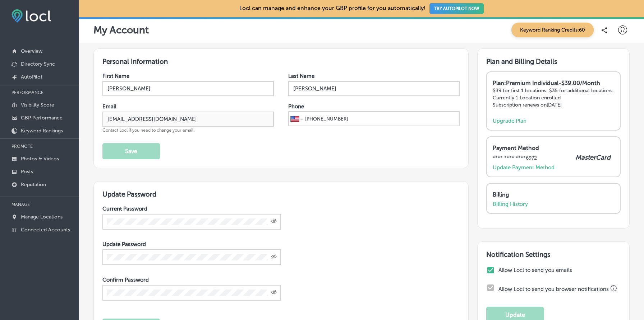 Image resolution: width=644 pixels, height=320 pixels. What do you see at coordinates (40, 159) in the screenshot?
I see `p: Photos & Videos` at bounding box center [40, 159].